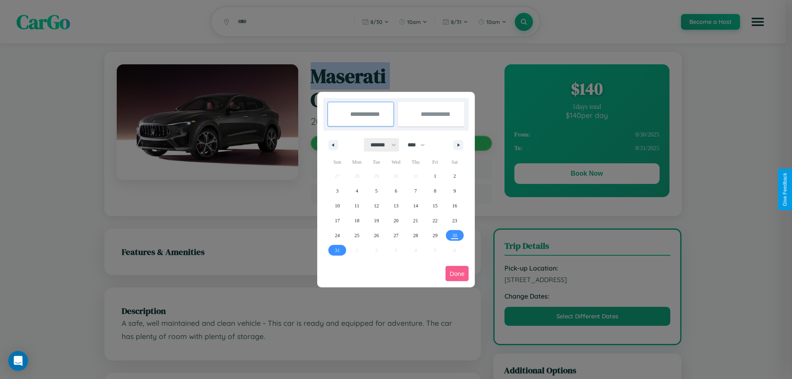  Describe the element at coordinates (357, 236) in the screenshot. I see `span: 25` at that location.